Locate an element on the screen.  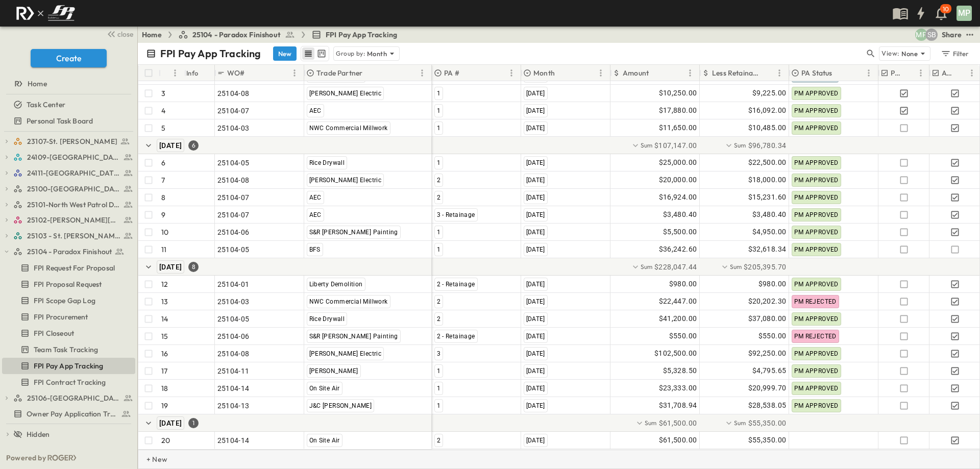
span: FPI Request For Proposal is located at coordinates (74, 268).